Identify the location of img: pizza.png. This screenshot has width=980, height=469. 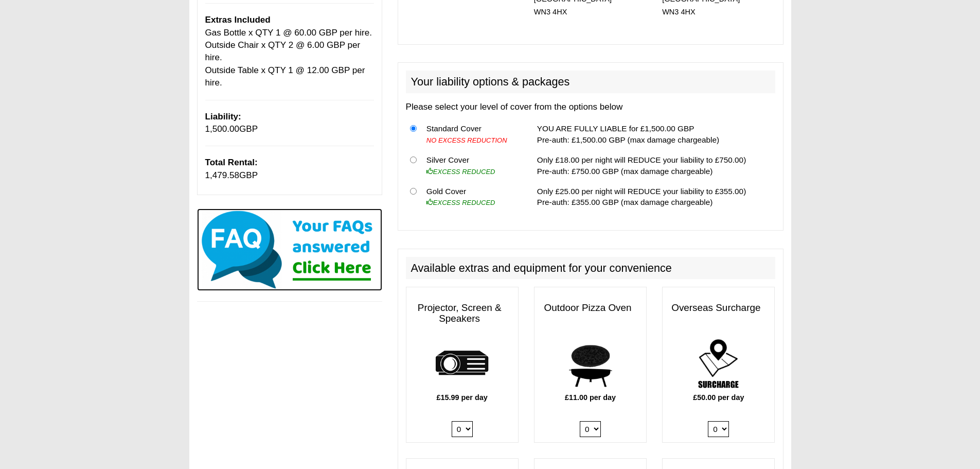
(590, 364).